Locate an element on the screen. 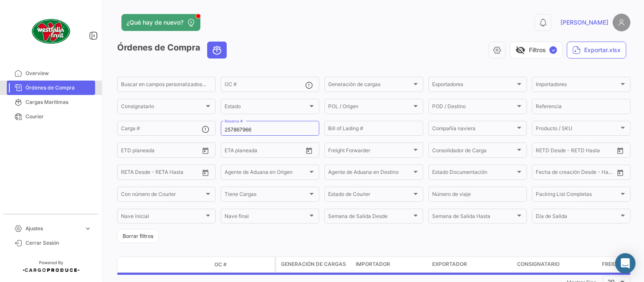 The image size is (644, 282). span: expand_more is located at coordinates (88, 228).